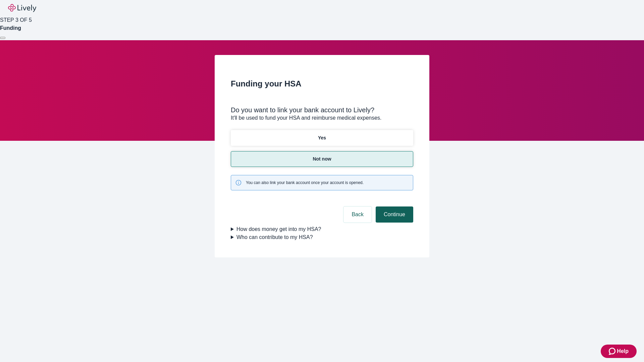  Describe the element at coordinates (613, 351) in the screenshot. I see `svg: Zendesk support icon` at that location.